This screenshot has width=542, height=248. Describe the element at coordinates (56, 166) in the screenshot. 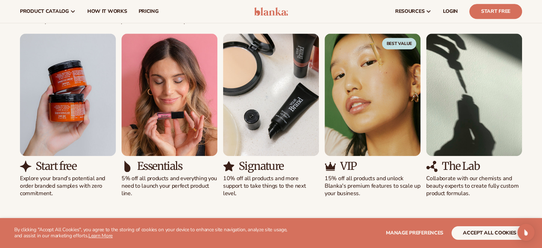

I see `h3: Start free` at that location.